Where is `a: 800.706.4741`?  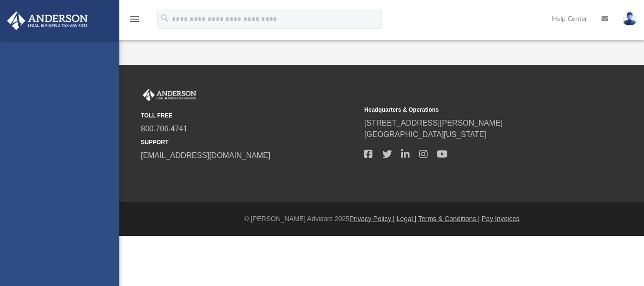
a: 800.706.4741 is located at coordinates (164, 129).